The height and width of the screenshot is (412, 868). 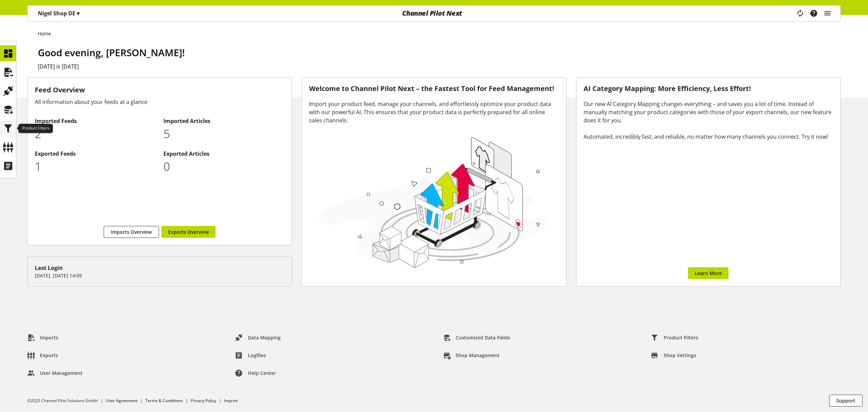 I want to click on h3: AI Category Mapping: More Efficiency, Less Effort!, so click(x=708, y=89).